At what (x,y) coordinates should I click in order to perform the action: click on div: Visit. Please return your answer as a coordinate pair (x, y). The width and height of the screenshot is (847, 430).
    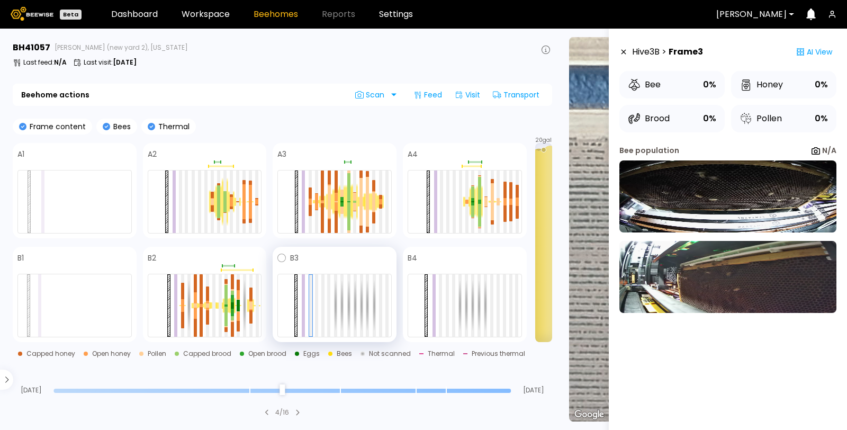
    Looking at the image, I should click on (468, 95).